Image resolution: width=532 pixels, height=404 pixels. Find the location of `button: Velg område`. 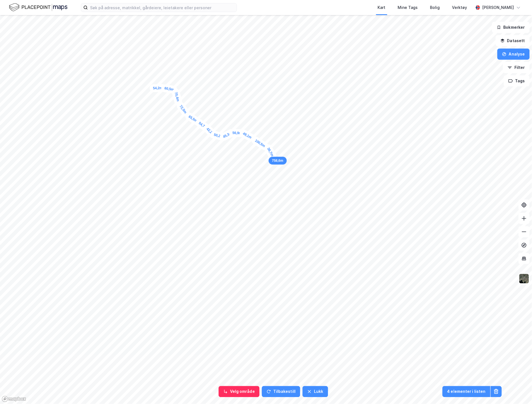

button: Velg område is located at coordinates (239, 392).